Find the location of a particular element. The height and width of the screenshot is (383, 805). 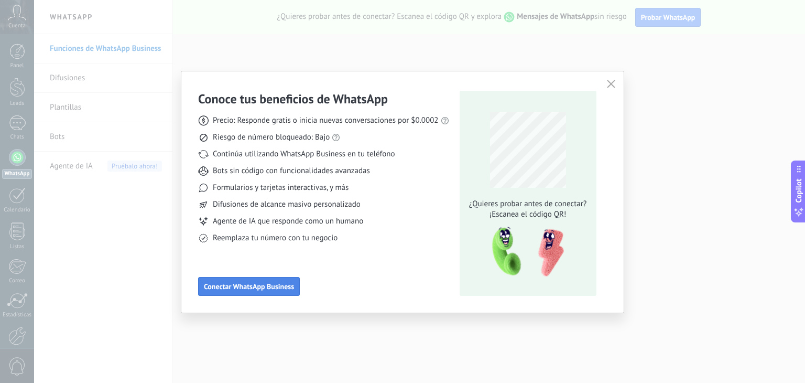

span: Bots sin código con funcionalidades avanzadas is located at coordinates (291, 171).